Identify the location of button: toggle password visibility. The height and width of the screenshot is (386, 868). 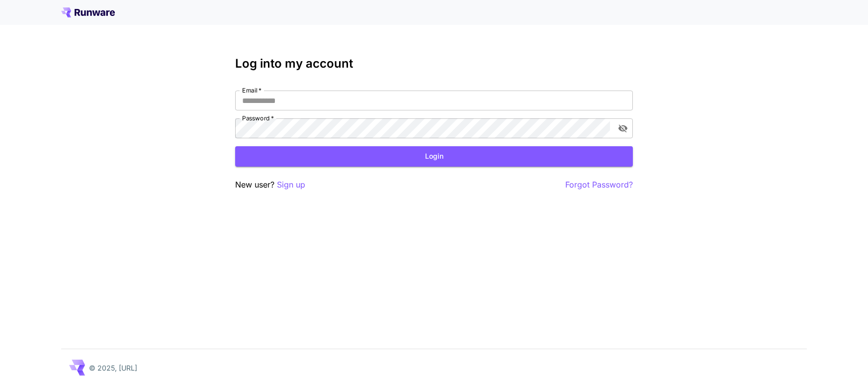
(623, 128).